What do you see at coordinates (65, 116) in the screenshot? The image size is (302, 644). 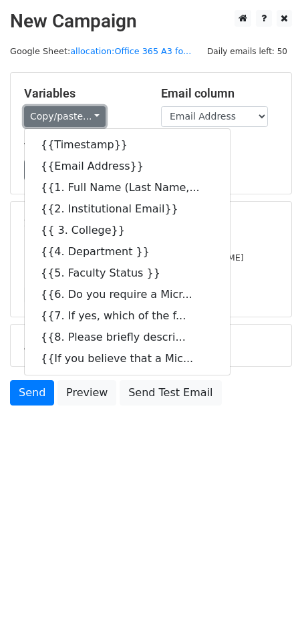 I see `a: Copy/paste...` at bounding box center [65, 116].